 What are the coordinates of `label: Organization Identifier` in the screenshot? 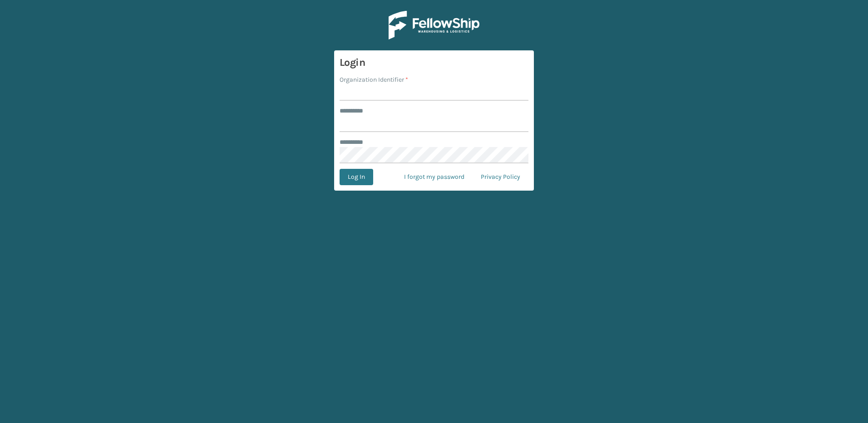 It's located at (373, 79).